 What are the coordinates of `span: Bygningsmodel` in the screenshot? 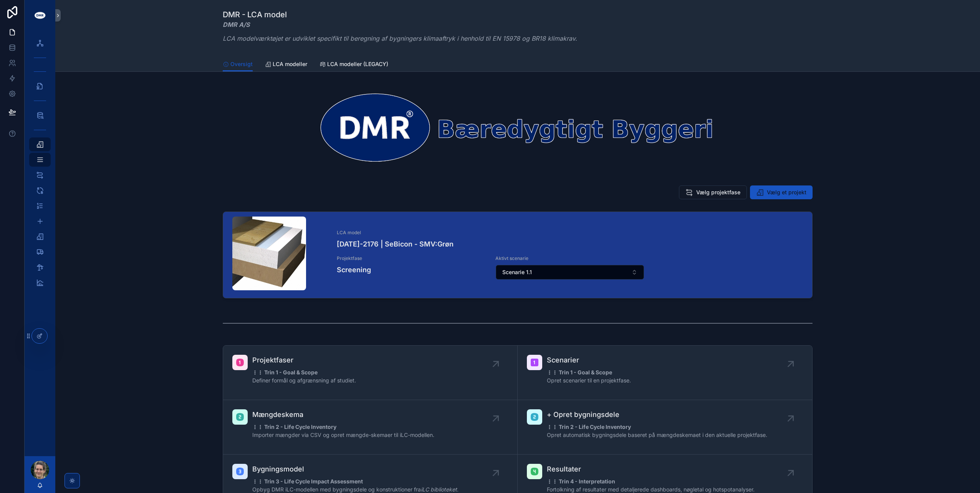 It's located at (355, 469).